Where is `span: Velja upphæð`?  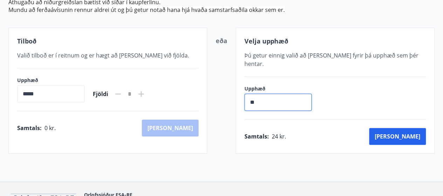
span: Velja upphæð is located at coordinates (266, 41).